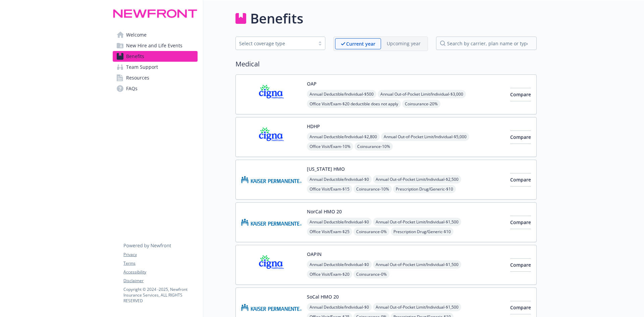  I want to click on a: Privacy, so click(160, 255).